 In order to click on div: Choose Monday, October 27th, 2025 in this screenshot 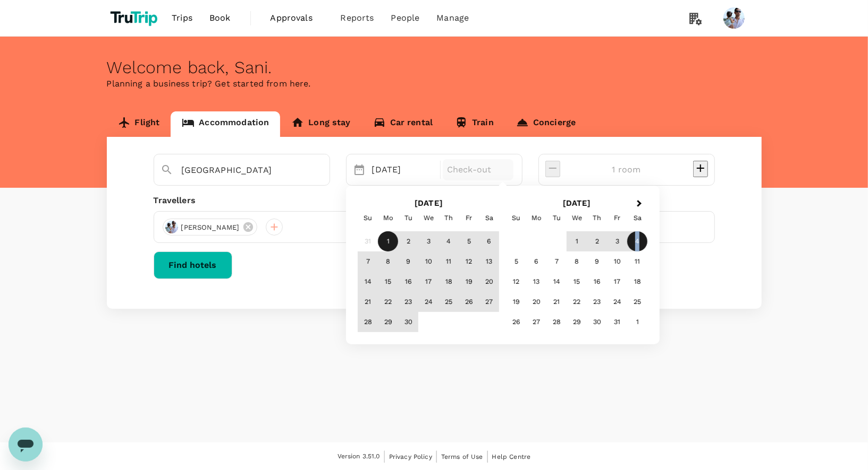, I will do `click(536, 323)`.